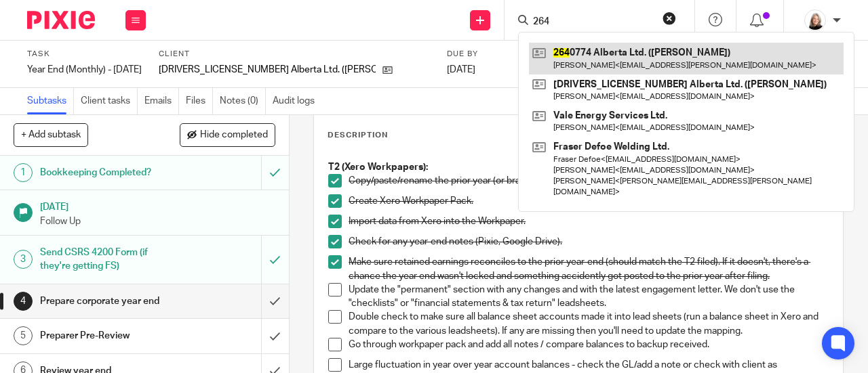 The image size is (868, 373). Describe the element at coordinates (84, 70) in the screenshot. I see `div: Year End (Monthly) - July 2025` at that location.